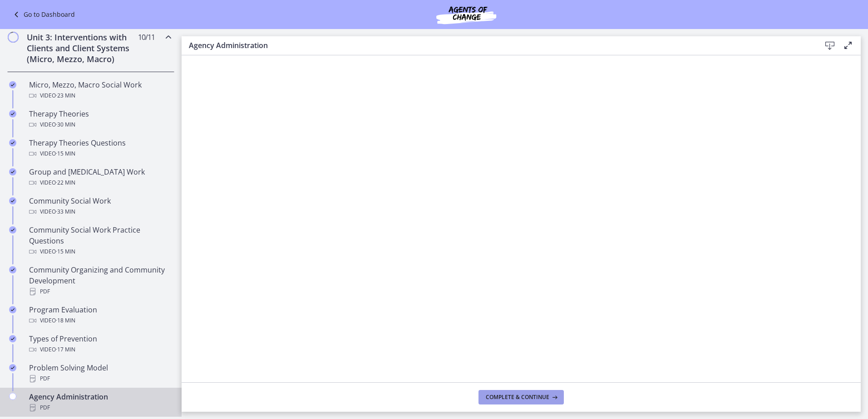  I want to click on span: · 23 min, so click(66, 96).